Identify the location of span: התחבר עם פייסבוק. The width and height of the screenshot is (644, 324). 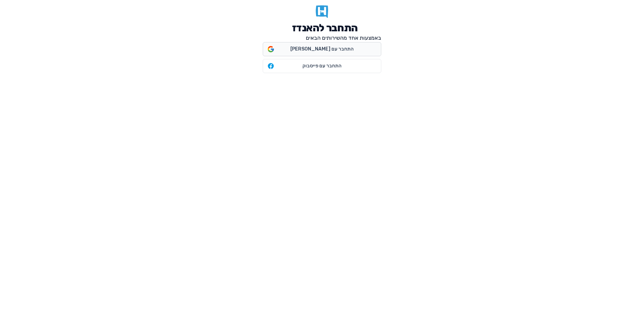
(322, 66).